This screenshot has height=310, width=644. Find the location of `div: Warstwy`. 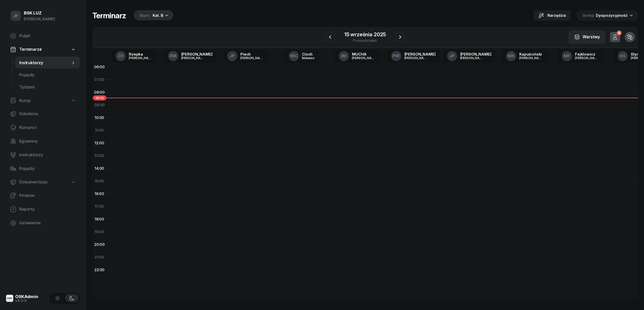

div: Warstwy is located at coordinates (587, 37).